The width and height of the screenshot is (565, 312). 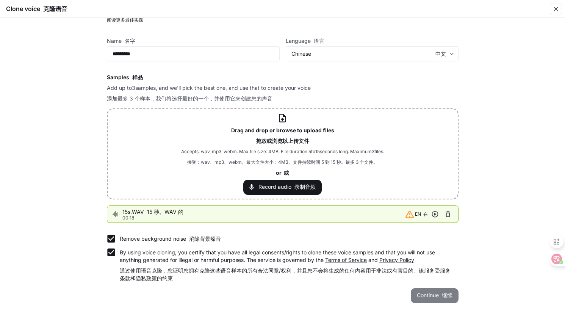 I want to click on p: Language, so click(x=305, y=41).